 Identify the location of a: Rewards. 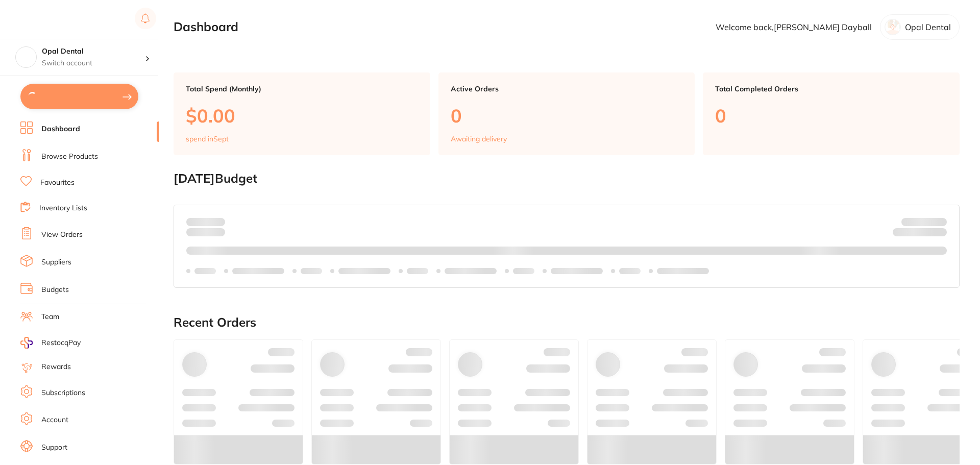
(56, 367).